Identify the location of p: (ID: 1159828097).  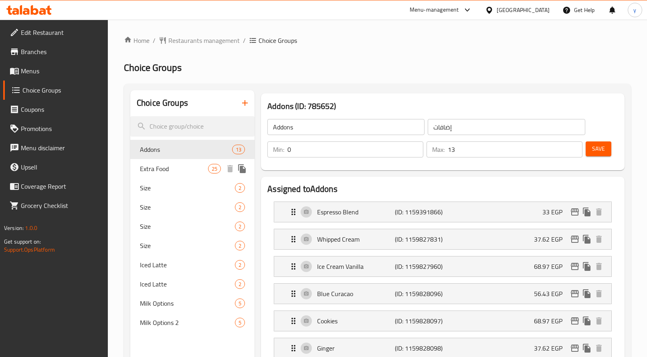
(421, 321).